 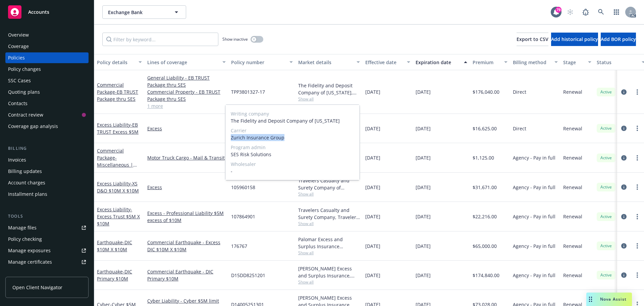 I want to click on a: Switch app, so click(x=616, y=12).